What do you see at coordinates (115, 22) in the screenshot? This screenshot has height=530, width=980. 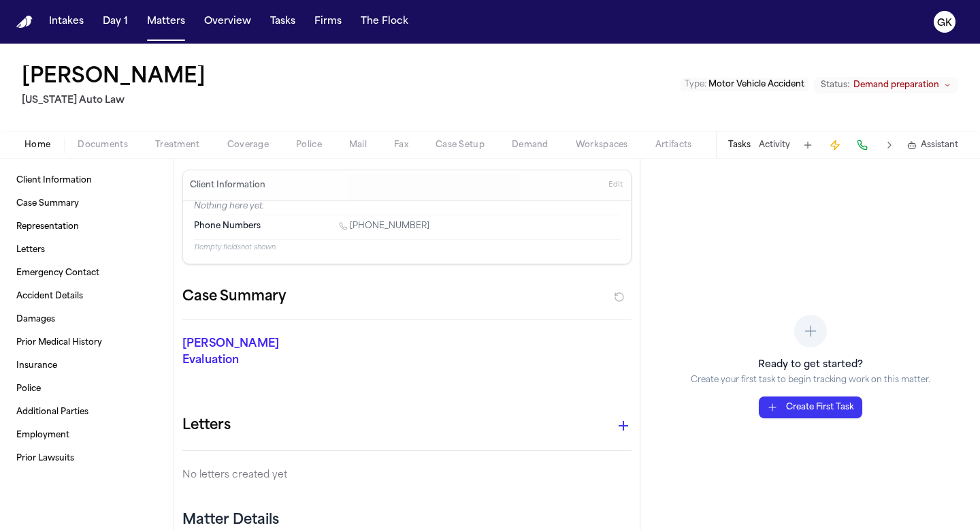 I see `button: Day 1` at bounding box center [115, 22].